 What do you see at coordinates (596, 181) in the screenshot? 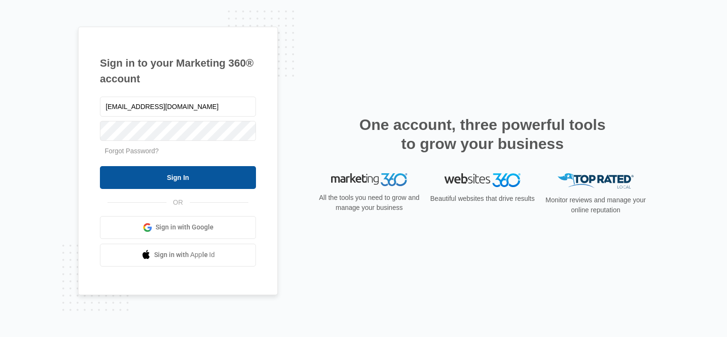
I see `img: Top Rated Local` at bounding box center [596, 181].